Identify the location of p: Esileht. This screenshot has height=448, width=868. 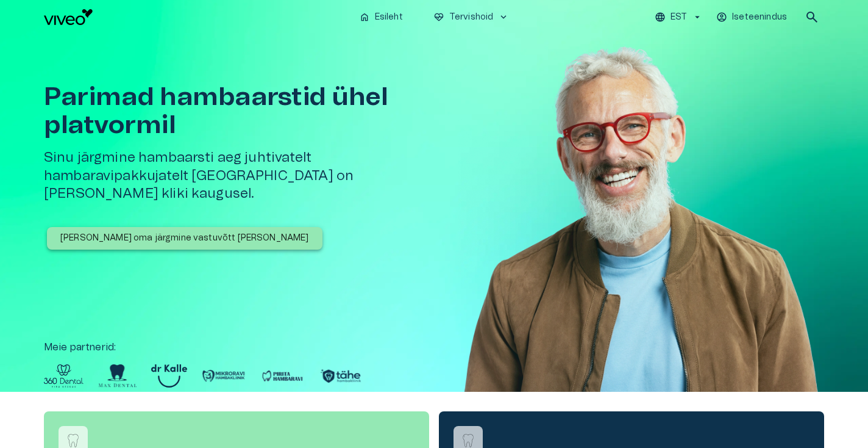
(389, 17).